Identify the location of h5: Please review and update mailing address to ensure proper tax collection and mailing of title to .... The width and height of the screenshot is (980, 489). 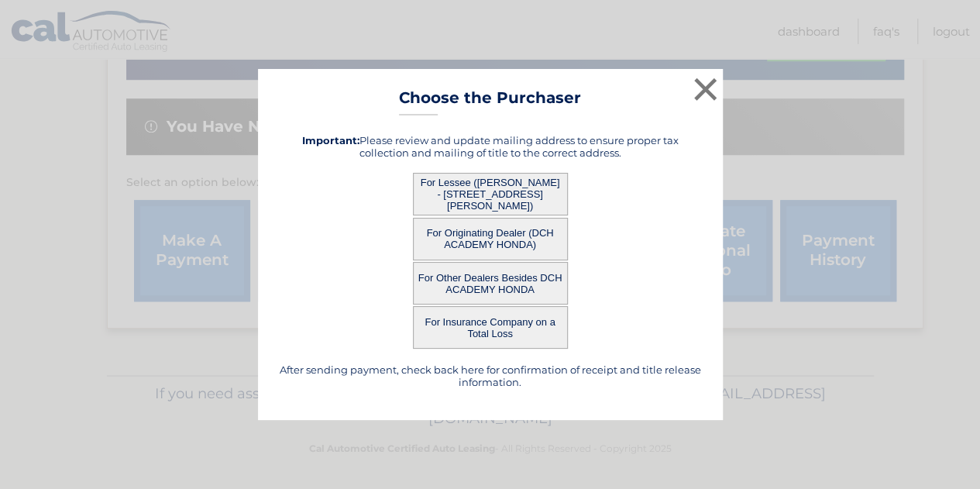
(491, 147).